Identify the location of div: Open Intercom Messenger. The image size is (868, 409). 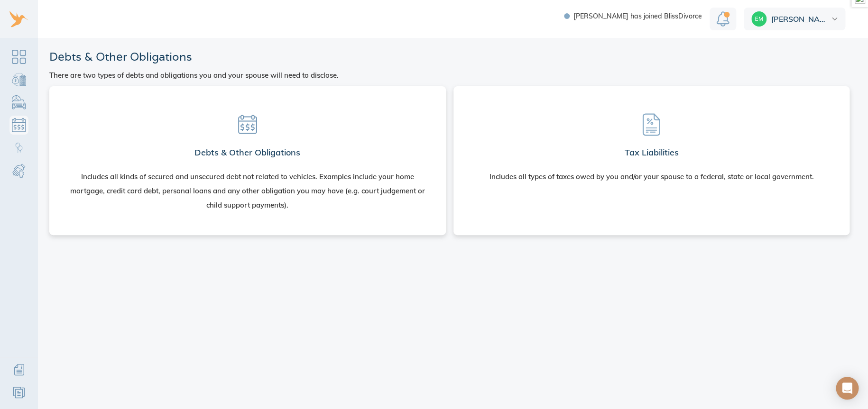
(847, 388).